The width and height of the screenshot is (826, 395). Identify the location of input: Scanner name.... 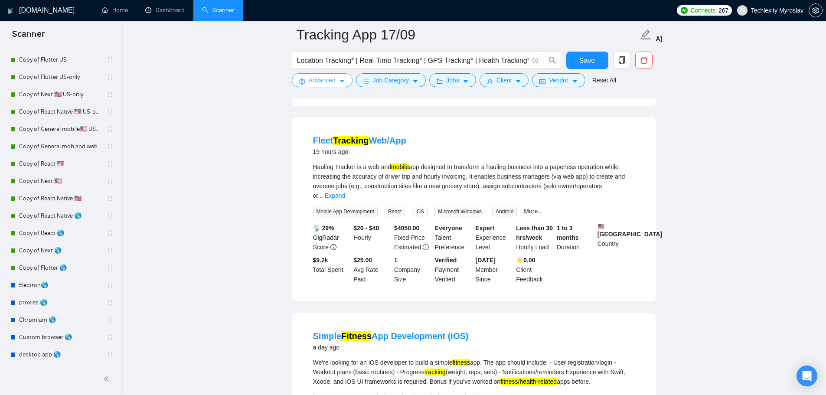
(467, 35).